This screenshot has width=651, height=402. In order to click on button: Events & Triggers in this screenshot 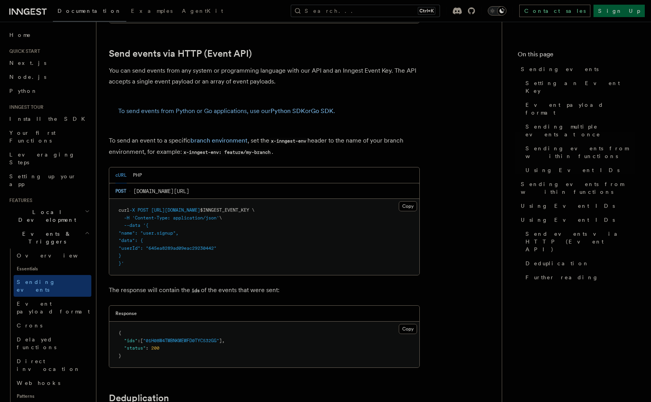, I will do `click(49, 238)`.